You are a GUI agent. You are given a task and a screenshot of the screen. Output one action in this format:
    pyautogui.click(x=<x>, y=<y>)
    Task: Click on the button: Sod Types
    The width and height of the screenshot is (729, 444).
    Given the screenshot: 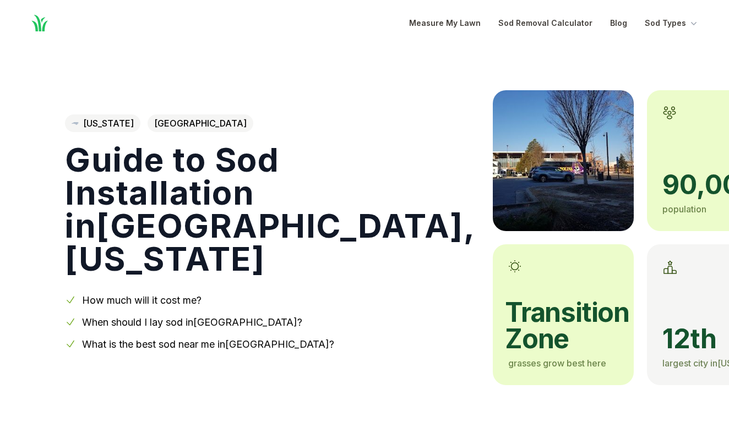 What is the action you would take?
    pyautogui.click(x=672, y=23)
    